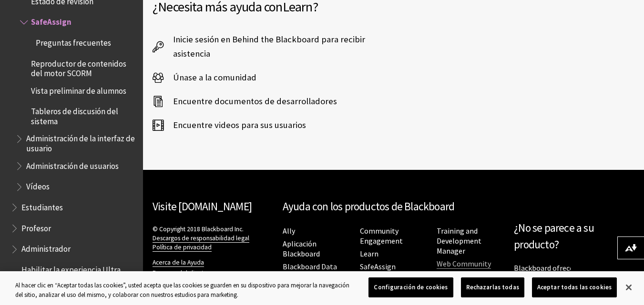  What do you see at coordinates (46, 247) in the screenshot?
I see `span: Administrador` at bounding box center [46, 247].